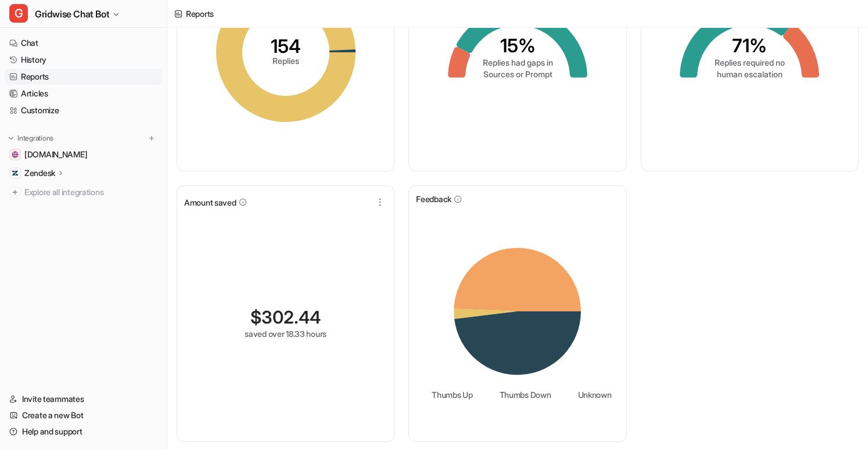 The width and height of the screenshot is (868, 449). Describe the element at coordinates (83, 192) in the screenshot. I see `a: Explore all integrations` at that location.